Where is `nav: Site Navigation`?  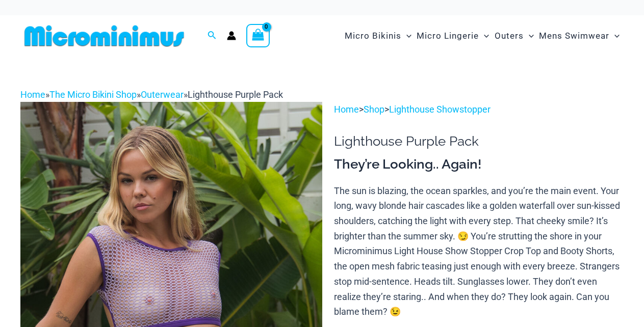
nav: Site Navigation is located at coordinates (482, 36).